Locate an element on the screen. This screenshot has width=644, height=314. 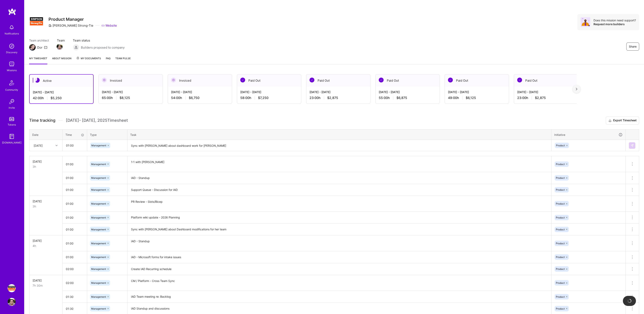
div: Request more builders is located at coordinates (615, 24).